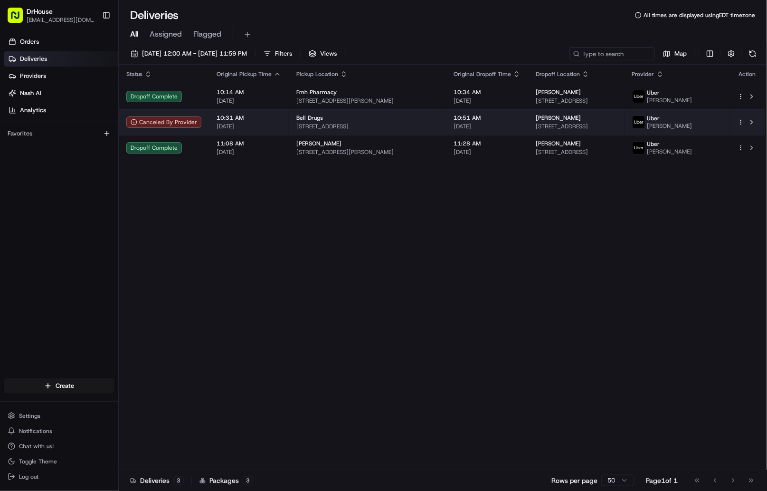 The image size is (767, 491). What do you see at coordinates (33, 76) in the screenshot?
I see `span: Providers` at bounding box center [33, 76].